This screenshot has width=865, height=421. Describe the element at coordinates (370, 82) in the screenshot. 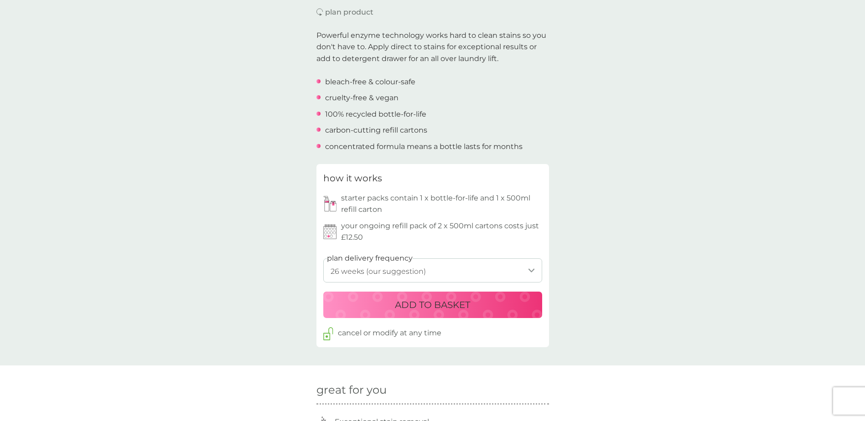

I see `p: bleach-free & colour-safe` at that location.